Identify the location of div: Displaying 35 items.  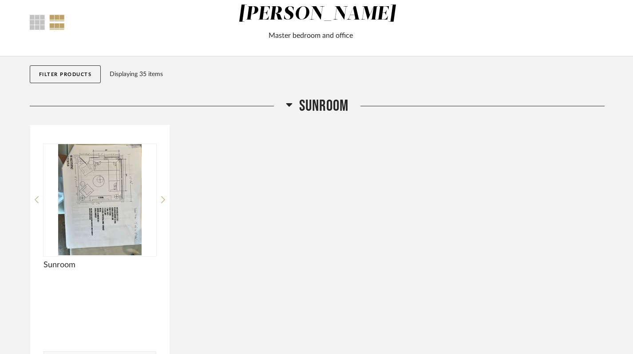
(355, 74).